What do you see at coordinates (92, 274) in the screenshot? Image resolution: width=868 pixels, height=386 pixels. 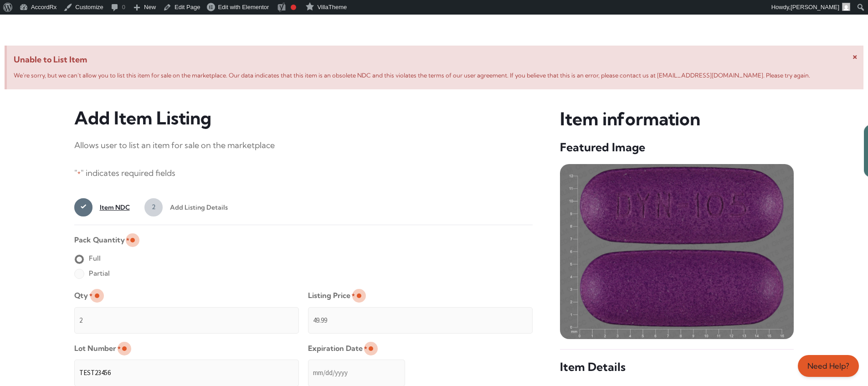 I see `label: Partial` at bounding box center [92, 274].